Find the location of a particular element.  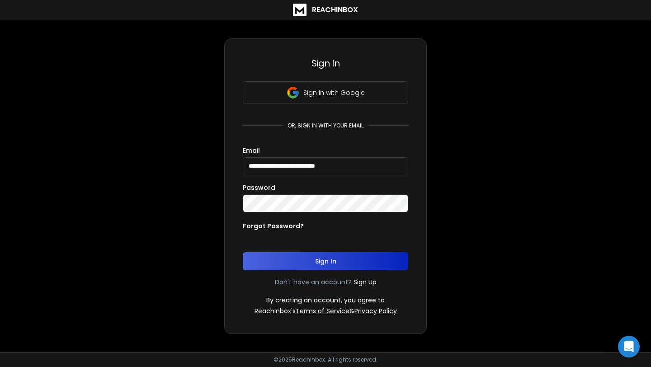

span: Privacy Policy is located at coordinates (376, 311).